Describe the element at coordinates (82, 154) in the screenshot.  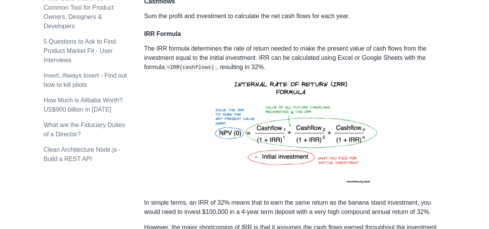
I see `a: Clean Architecture Node.js - Build a REST API` at that location.